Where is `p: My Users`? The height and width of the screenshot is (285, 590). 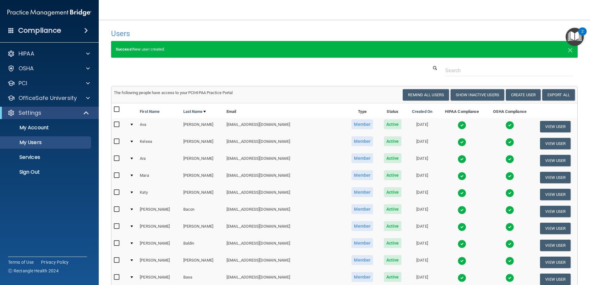 p: My Users is located at coordinates (46, 143).